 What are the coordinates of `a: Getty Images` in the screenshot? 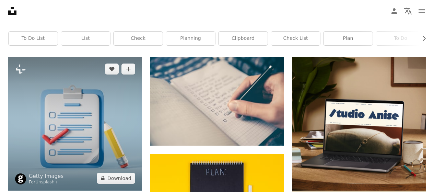 It's located at (46, 176).